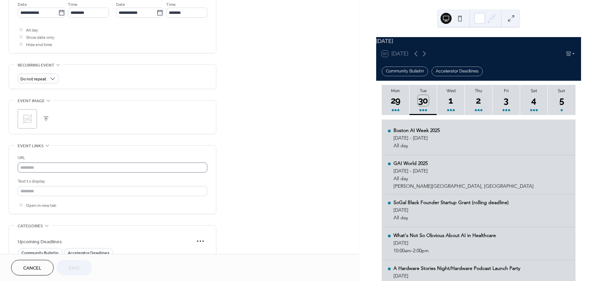 The image size is (598, 281). I want to click on div: 1, so click(451, 100).